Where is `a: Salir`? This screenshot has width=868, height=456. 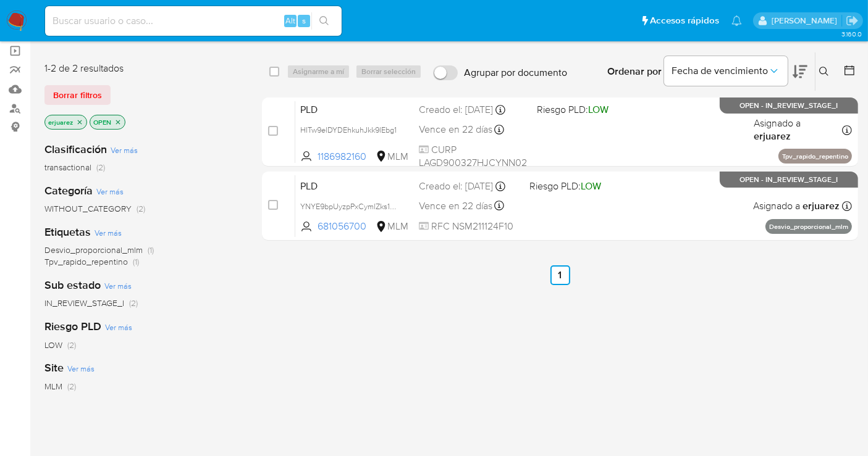
a: Salir is located at coordinates (852, 20).